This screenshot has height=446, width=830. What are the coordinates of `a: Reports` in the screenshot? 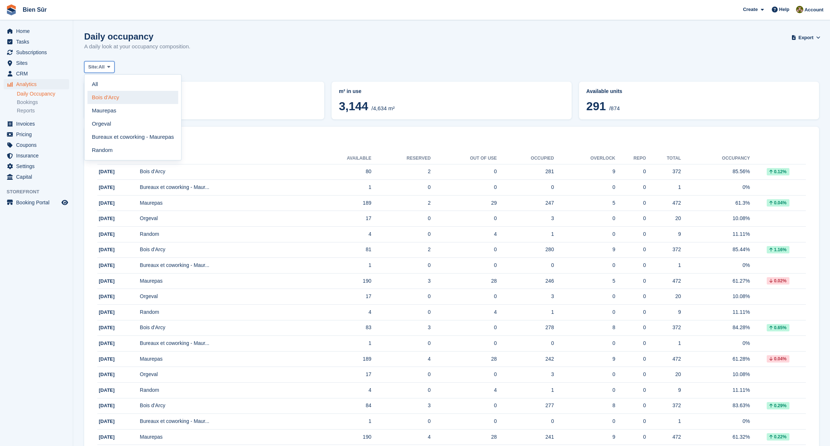 It's located at (43, 110).